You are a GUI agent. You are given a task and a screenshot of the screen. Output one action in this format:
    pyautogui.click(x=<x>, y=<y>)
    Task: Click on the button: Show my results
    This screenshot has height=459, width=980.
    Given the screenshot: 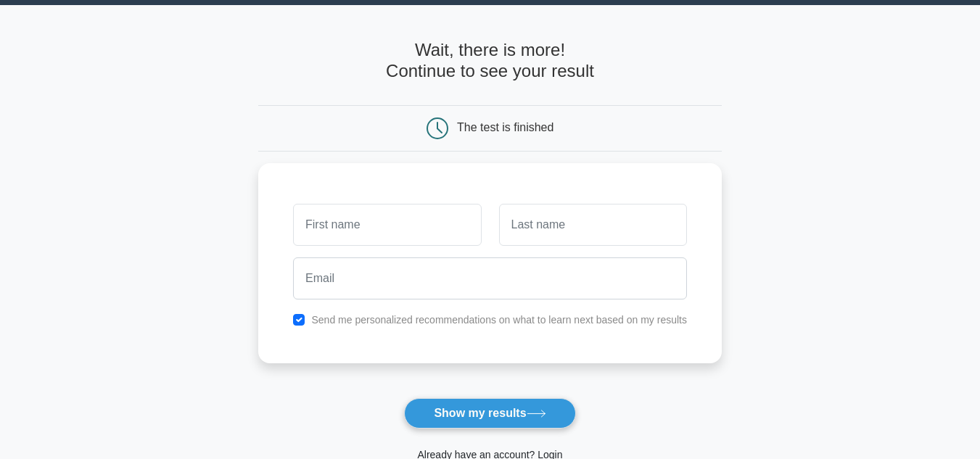 What is the action you would take?
    pyautogui.click(x=490, y=413)
    